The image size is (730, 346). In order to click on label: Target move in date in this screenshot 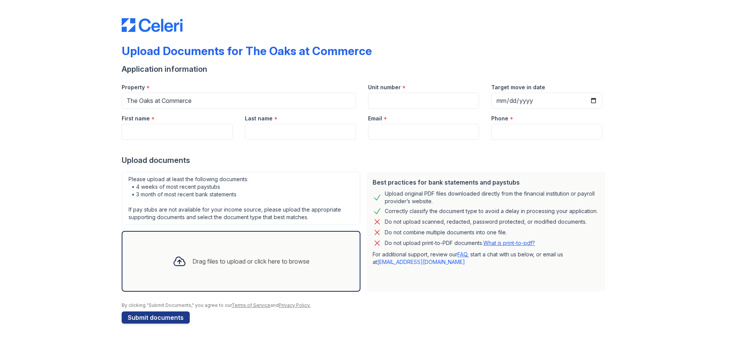, I will do `click(518, 87)`.